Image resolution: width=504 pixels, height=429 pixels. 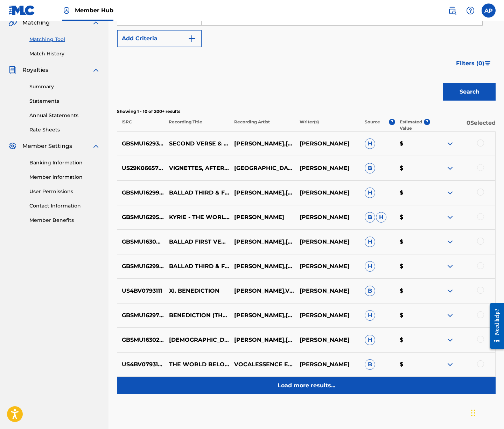 What do you see at coordinates (197, 266) in the screenshot?
I see `p: BALLAD THIRD & FOURTH VERSES - THE WORLD BELOVED: A BLUEGRASS MASS - SOPRANO 2 PREDOMINANT` at bounding box center [197, 266].